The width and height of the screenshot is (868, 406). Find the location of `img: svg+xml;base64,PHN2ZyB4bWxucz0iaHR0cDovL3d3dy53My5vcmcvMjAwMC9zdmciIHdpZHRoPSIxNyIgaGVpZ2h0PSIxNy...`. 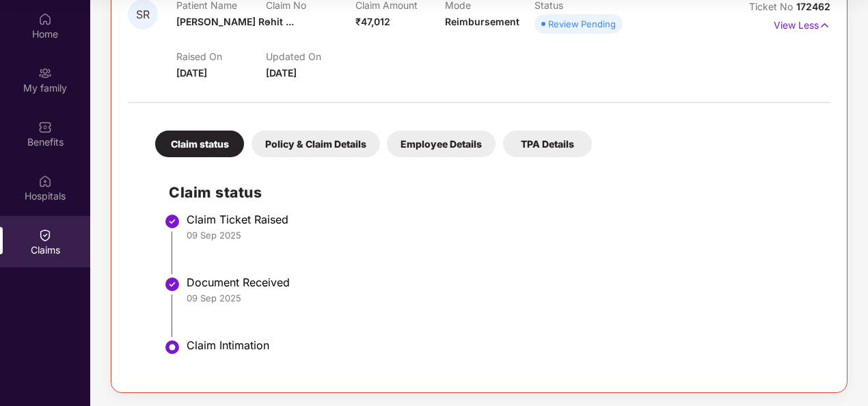

img: svg+xml;base64,PHN2ZyB4bWxucz0iaHR0cDovL3d3dy53My5vcmcvMjAwMC9zdmciIHdpZHRoPSIxNyIgaGVpZ2h0PSIxNy... is located at coordinates (824, 25).